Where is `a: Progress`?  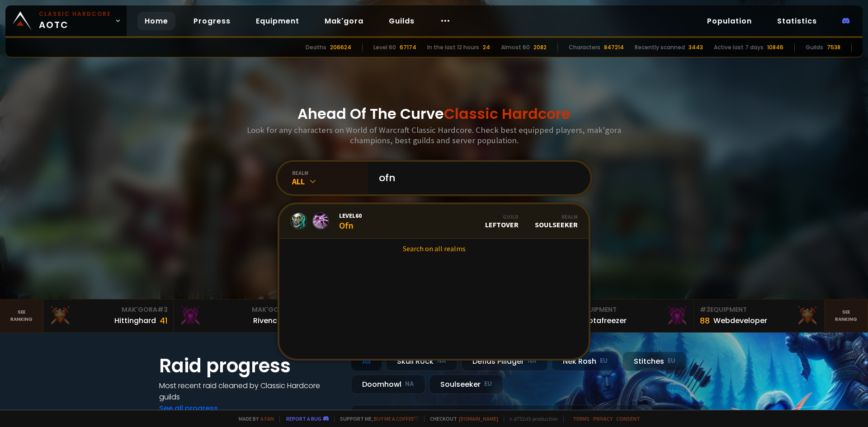
a: Progress is located at coordinates (212, 21).